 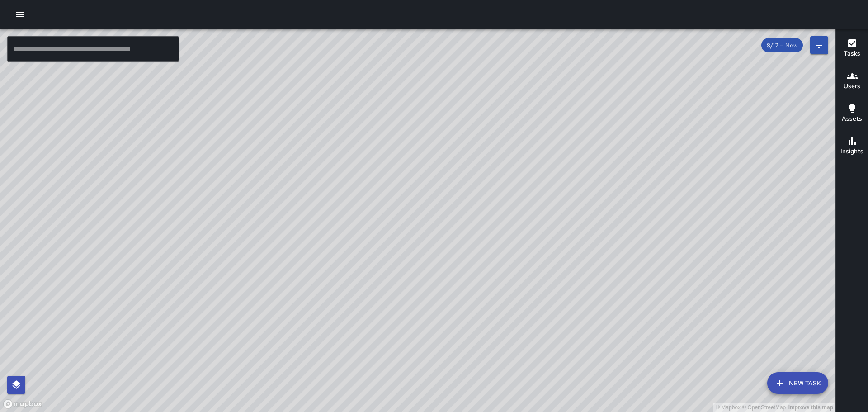 What do you see at coordinates (852, 54) in the screenshot?
I see `h6: Tasks` at bounding box center [852, 54].